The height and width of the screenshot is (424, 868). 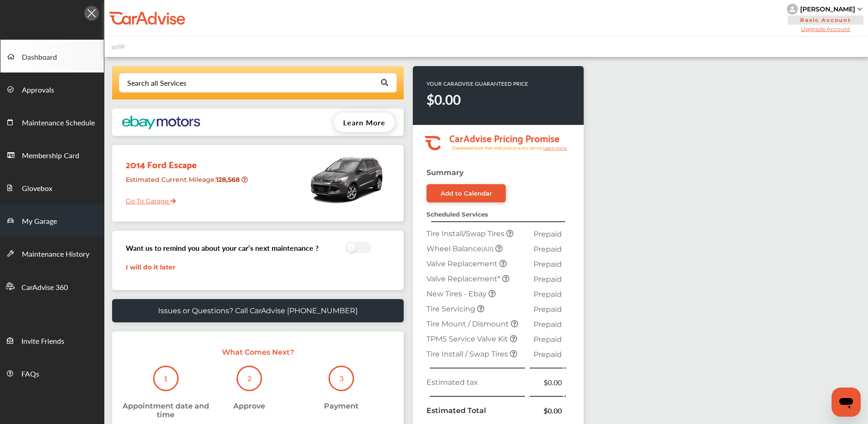 I want to click on a: Maintenance History, so click(x=52, y=253).